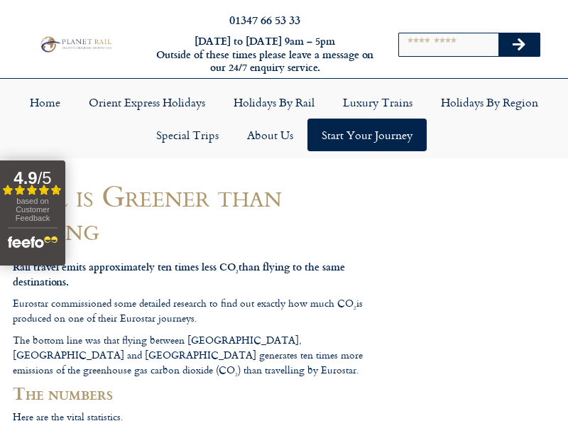 The image size is (568, 426). Describe the element at coordinates (192, 212) in the screenshot. I see `h1: Rail is Greener than Flying` at that location.